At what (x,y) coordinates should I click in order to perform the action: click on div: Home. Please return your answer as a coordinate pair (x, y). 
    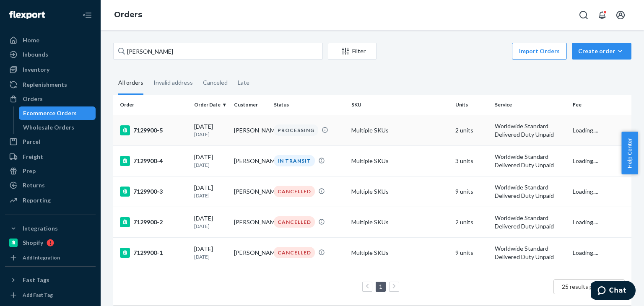
    Looking at the image, I should click on (31, 40).